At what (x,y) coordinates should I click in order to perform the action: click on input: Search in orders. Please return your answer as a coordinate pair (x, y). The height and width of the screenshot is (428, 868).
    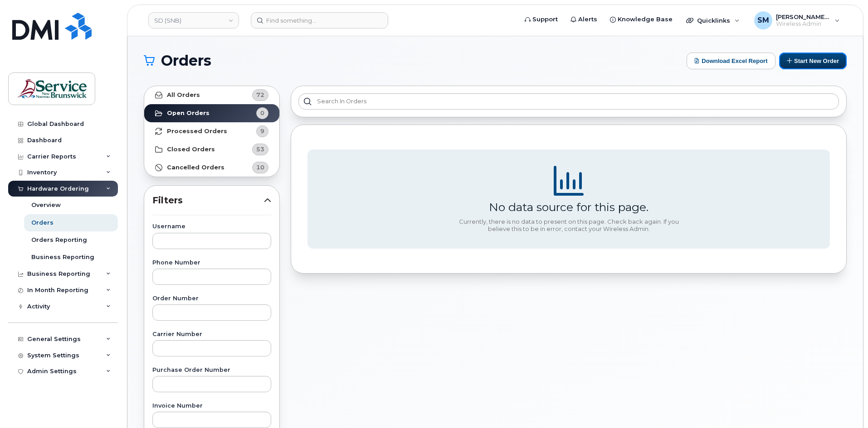
    Looking at the image, I should click on (569, 101).